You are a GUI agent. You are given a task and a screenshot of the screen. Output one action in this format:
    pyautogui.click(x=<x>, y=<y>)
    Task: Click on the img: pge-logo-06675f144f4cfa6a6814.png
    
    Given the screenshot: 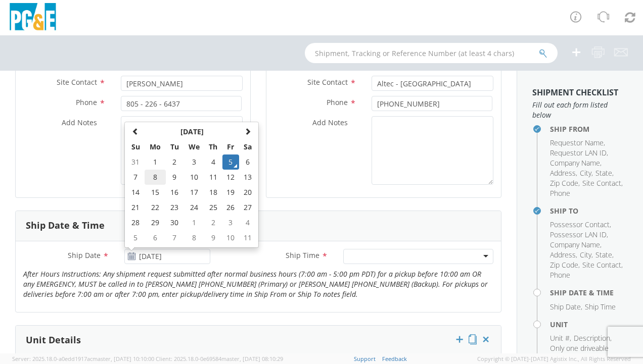 What is the action you would take?
    pyautogui.click(x=33, y=18)
    